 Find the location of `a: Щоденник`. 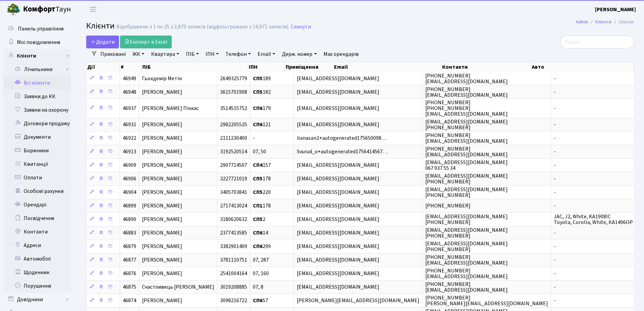

a: Щоденник is located at coordinates (37, 272).